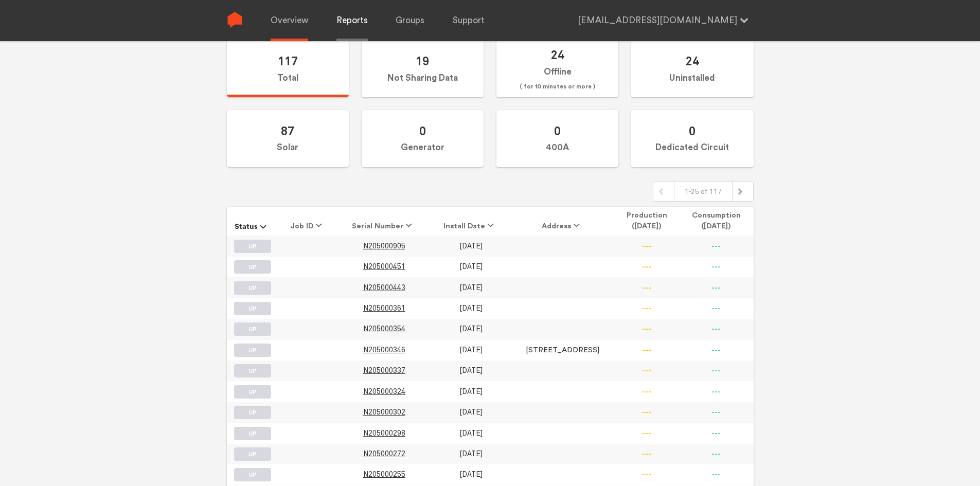 Image resolution: width=980 pixels, height=486 pixels. What do you see at coordinates (557, 69) in the screenshot?
I see `label: Offline` at bounding box center [557, 69].